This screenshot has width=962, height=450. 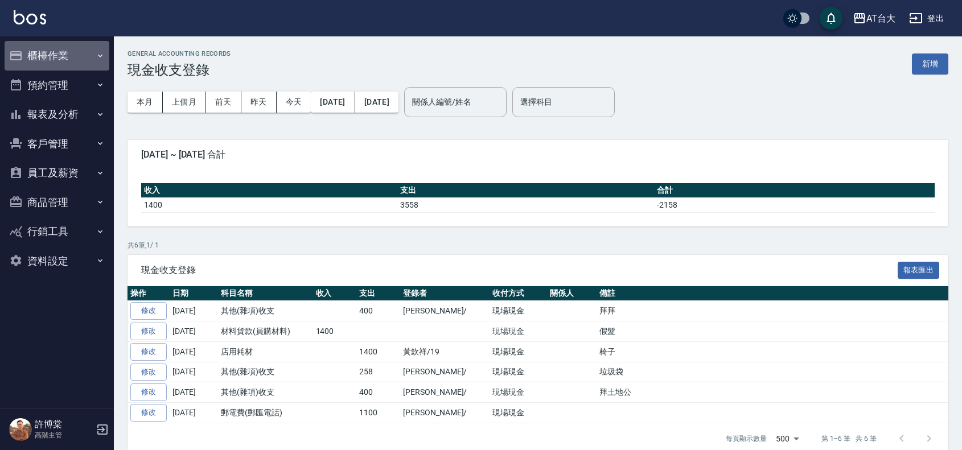 I want to click on button: 今天, so click(x=294, y=102).